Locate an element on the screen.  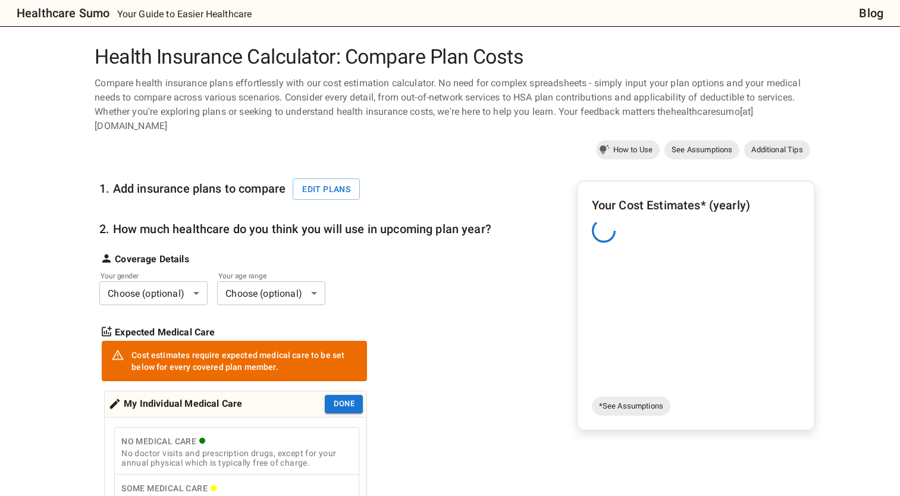
a: Blog is located at coordinates (870, 13).